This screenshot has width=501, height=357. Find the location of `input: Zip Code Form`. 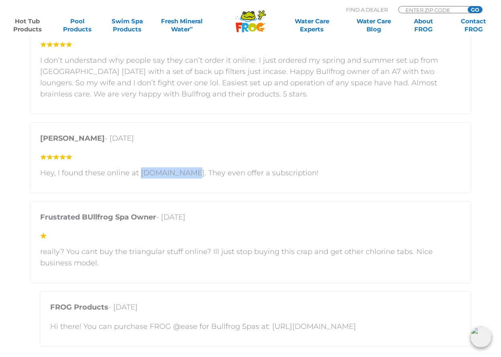

input: Zip Code Form is located at coordinates (432, 10).